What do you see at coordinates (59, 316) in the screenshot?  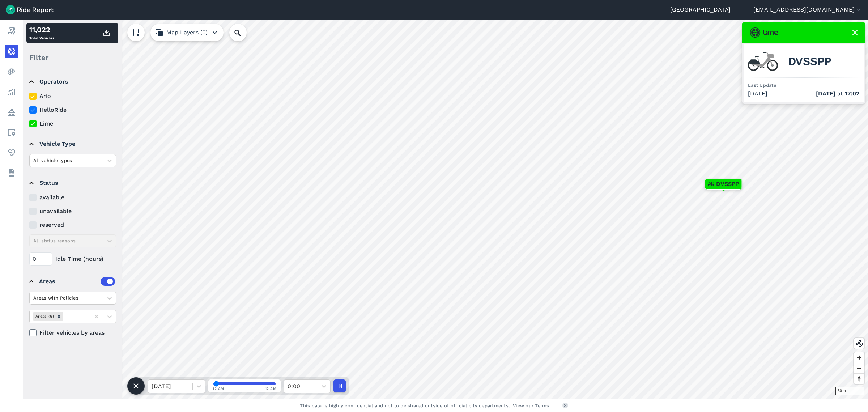 I see `div: Remove Areas (6)` at bounding box center [59, 316].